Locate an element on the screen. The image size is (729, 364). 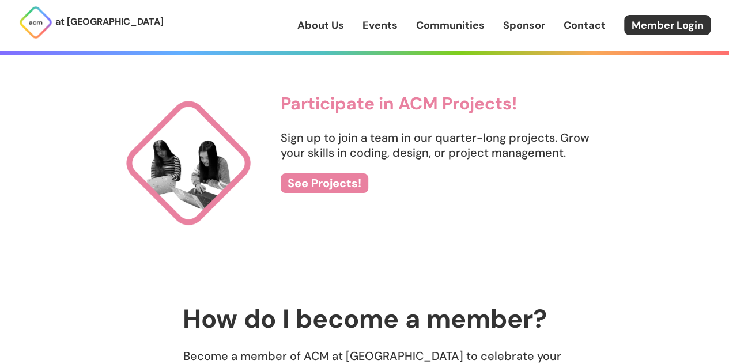
p: Sign up to join a team in our quarter-long projects. Grow your skills in coding, design, or proje... is located at coordinates (445, 145).